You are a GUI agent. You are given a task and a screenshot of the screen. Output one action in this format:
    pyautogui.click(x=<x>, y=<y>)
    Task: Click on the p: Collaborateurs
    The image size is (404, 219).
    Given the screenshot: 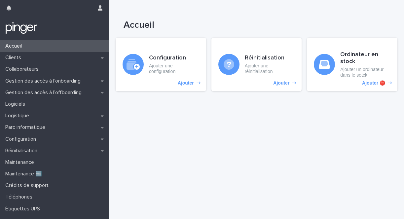 What is the action you would take?
    pyautogui.click(x=23, y=69)
    